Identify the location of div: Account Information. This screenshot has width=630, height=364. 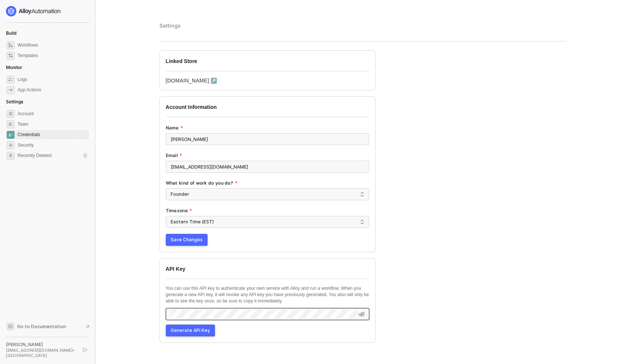
(267, 110).